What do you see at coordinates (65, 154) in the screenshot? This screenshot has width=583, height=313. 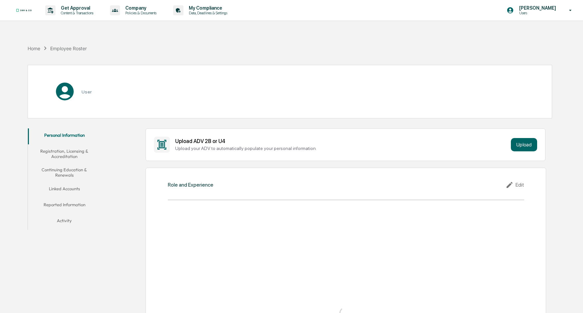 I see `button: Registration, Licensing & Accreditation` at bounding box center [65, 154].